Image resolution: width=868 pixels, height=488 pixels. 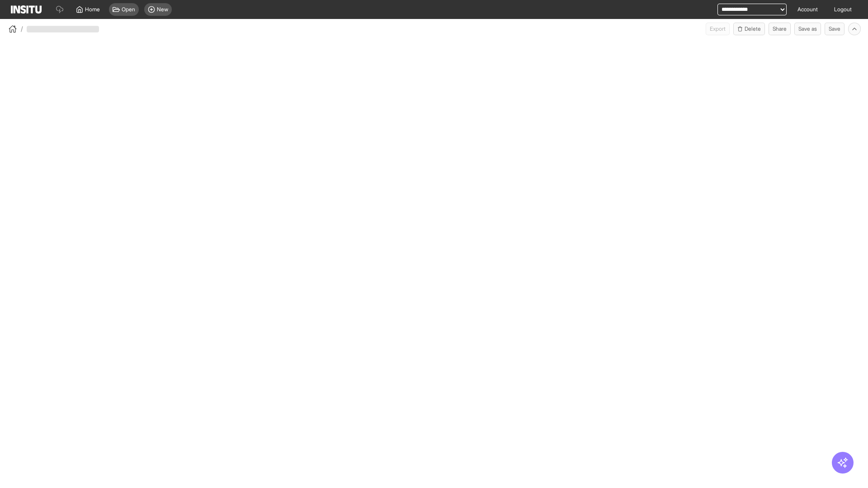 What do you see at coordinates (780, 29) in the screenshot?
I see `button: Share` at bounding box center [780, 29].